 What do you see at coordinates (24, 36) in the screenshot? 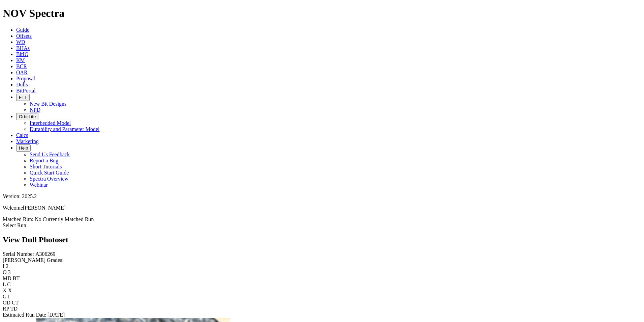
I see `span: Offsets` at bounding box center [24, 36].